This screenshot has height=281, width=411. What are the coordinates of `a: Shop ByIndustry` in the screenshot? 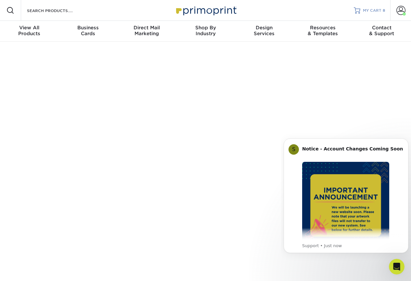 It's located at (205, 31).